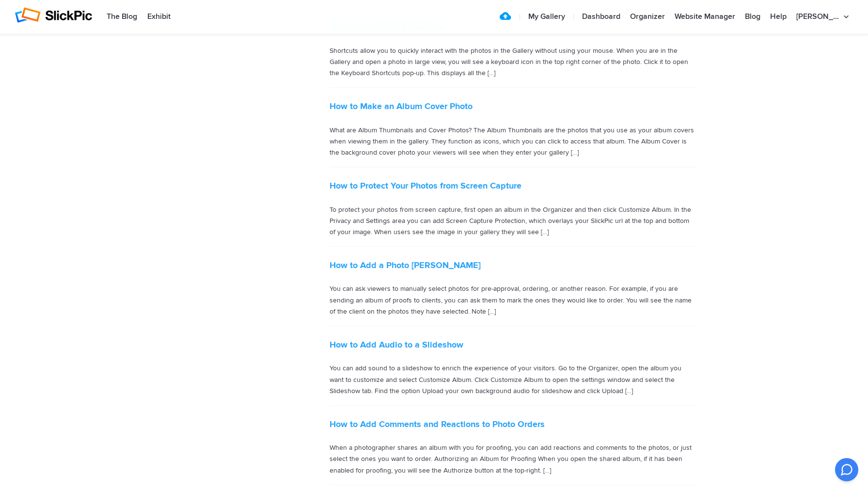  Describe the element at coordinates (396, 345) in the screenshot. I see `a: How to Add Audio to a Slideshow` at that location.